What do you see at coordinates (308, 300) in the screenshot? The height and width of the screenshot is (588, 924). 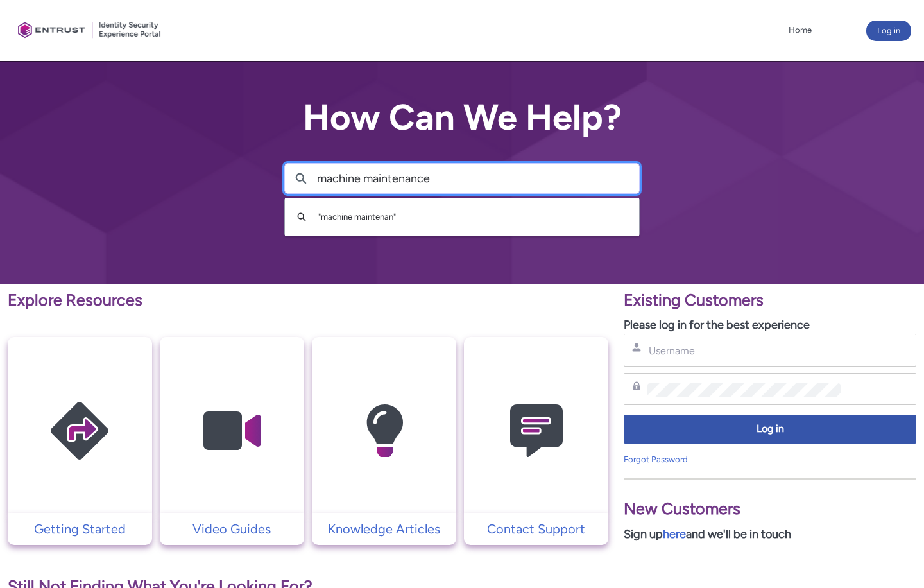 I see `p: Explore Resources` at bounding box center [308, 300].